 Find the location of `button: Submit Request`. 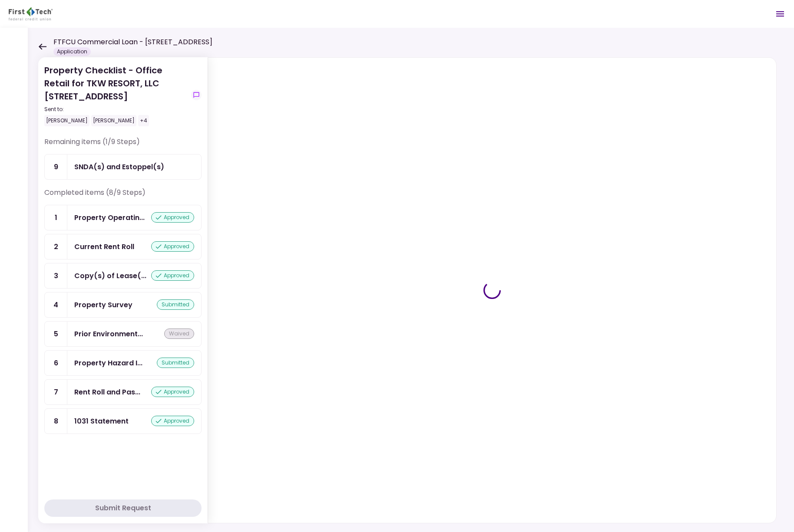

button: Submit Request is located at coordinates (123, 508).